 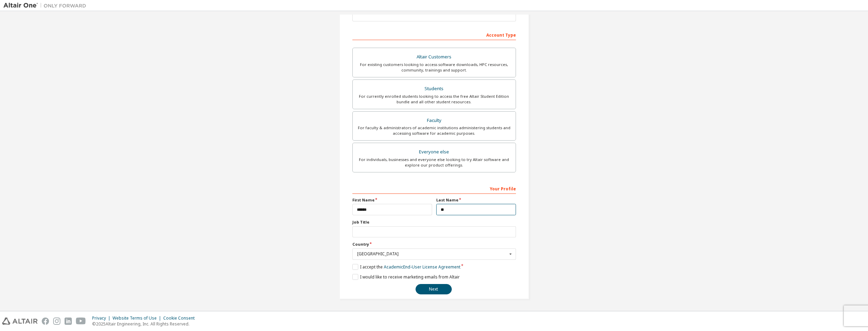 What do you see at coordinates (434, 34) in the screenshot?
I see `div: Account Type` at bounding box center [434, 34].